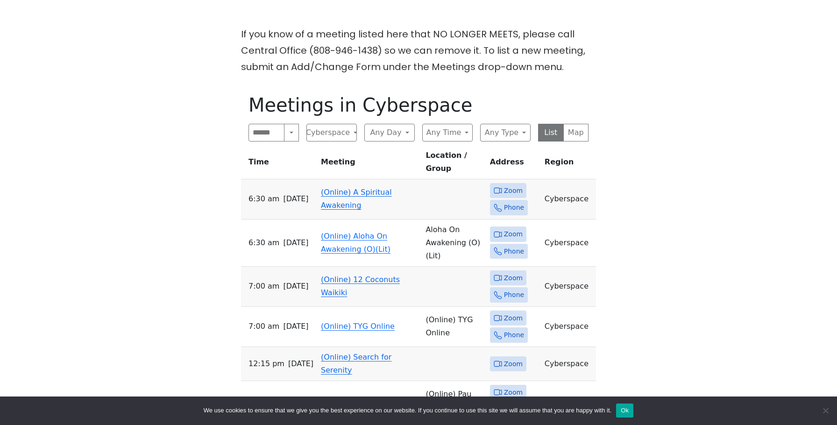  Describe the element at coordinates (625, 411) in the screenshot. I see `button: Ok` at that location.